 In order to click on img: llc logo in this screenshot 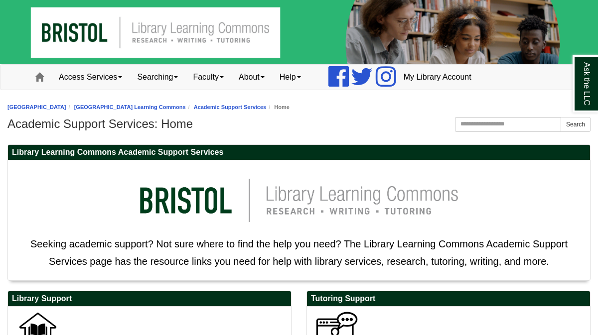, I will do `click(299, 200)`.